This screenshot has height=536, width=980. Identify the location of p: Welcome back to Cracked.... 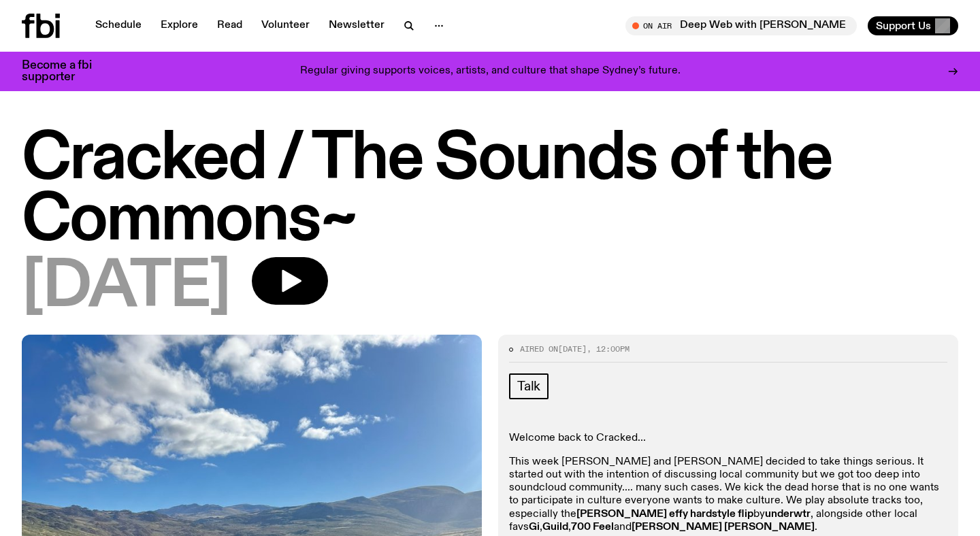
(728, 438).